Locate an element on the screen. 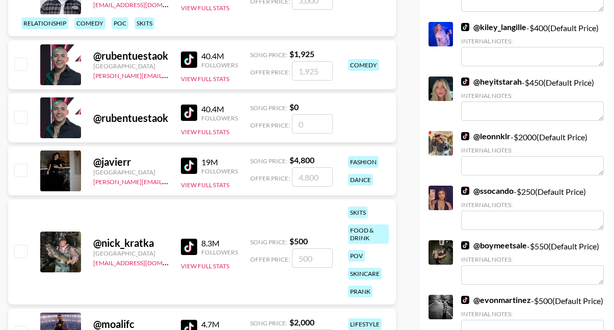  div: fashion is located at coordinates (363, 161).